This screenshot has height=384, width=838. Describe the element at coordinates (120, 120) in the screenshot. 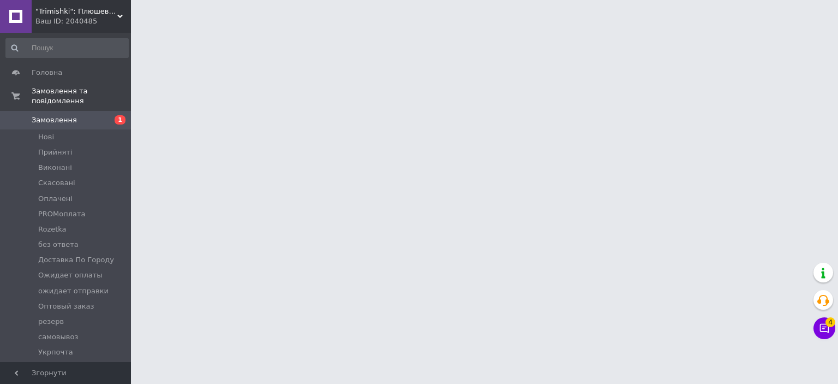

I see `span: 1` at that location.